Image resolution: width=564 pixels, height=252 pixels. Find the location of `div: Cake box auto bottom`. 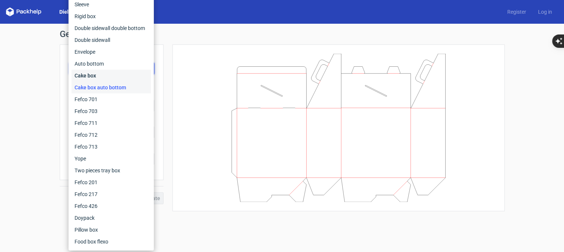

div: Cake box auto bottom is located at coordinates (111, 87).